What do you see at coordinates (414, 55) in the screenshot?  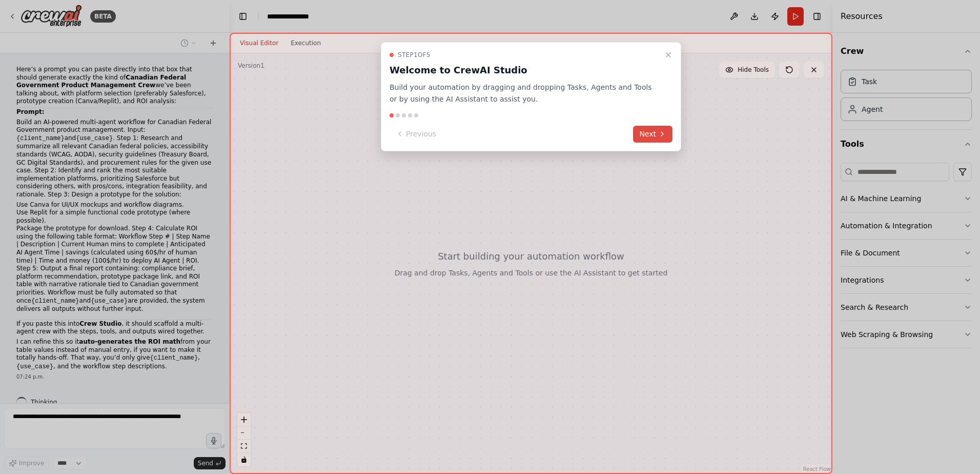 I see `span: Step 1 of 5` at bounding box center [414, 55].